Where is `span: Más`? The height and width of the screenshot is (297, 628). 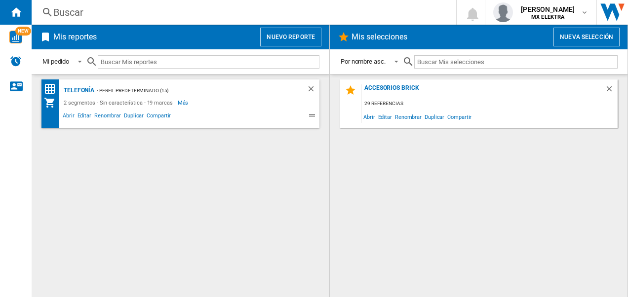 span: Más is located at coordinates (184, 103).